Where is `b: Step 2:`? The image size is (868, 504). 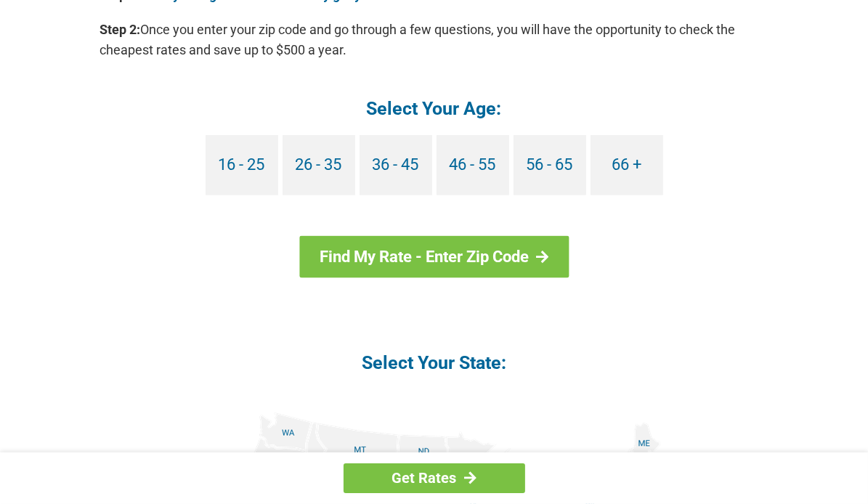 b: Step 2: is located at coordinates (121, 29).